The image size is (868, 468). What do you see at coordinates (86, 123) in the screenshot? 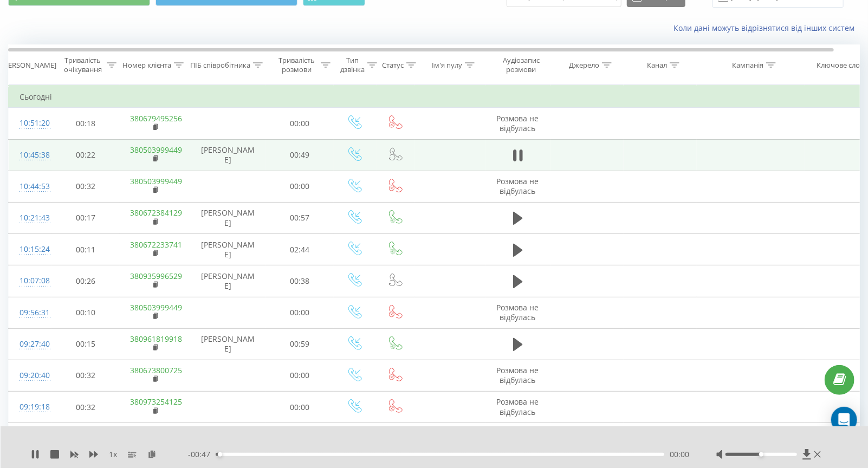
I see `td: 00:18` at bounding box center [86, 123].